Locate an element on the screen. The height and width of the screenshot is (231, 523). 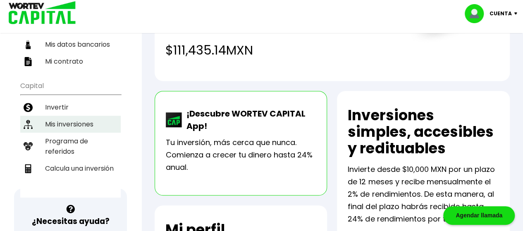
img: contrato-icon.f2db500c.svg is located at coordinates (28, 62).